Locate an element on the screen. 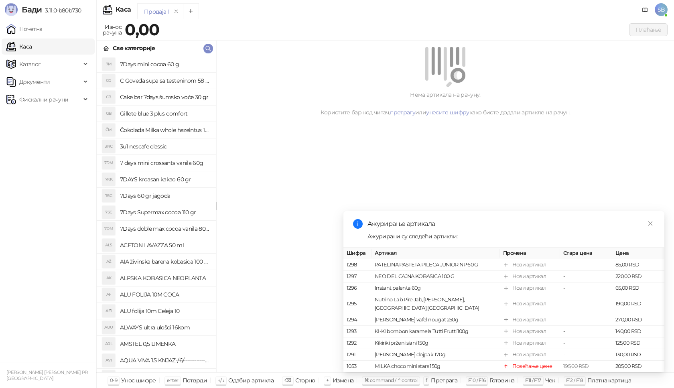 The height and width of the screenshot is (388, 674). span: info-circle is located at coordinates (358, 224).